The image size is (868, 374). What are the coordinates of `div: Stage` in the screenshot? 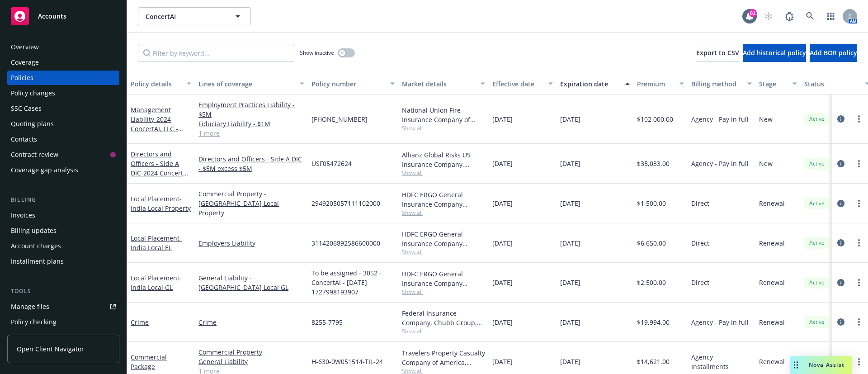 It's located at (773, 83).